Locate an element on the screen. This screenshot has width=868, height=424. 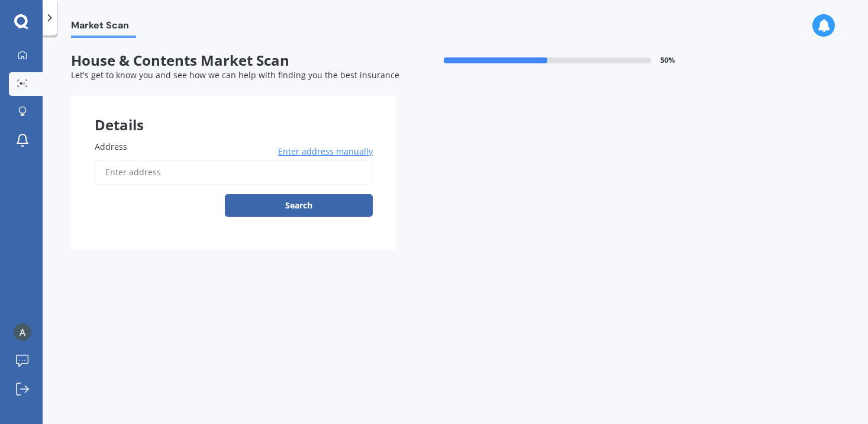
span: Market Scan is located at coordinates (103, 27).